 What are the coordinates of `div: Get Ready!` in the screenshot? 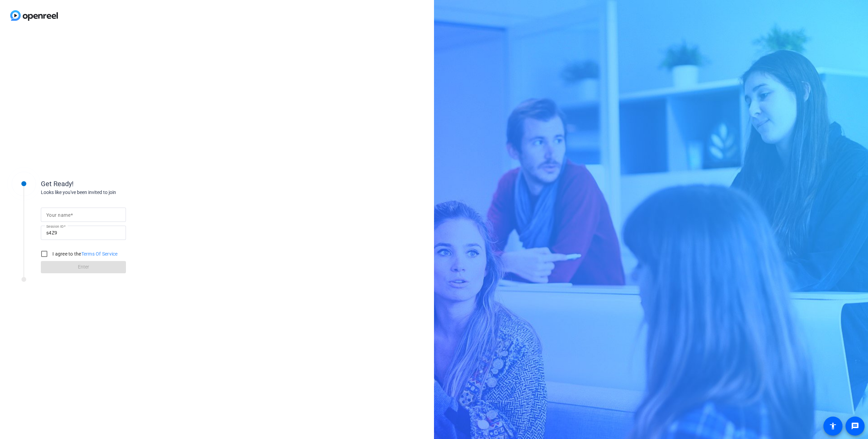 It's located at (109, 184).